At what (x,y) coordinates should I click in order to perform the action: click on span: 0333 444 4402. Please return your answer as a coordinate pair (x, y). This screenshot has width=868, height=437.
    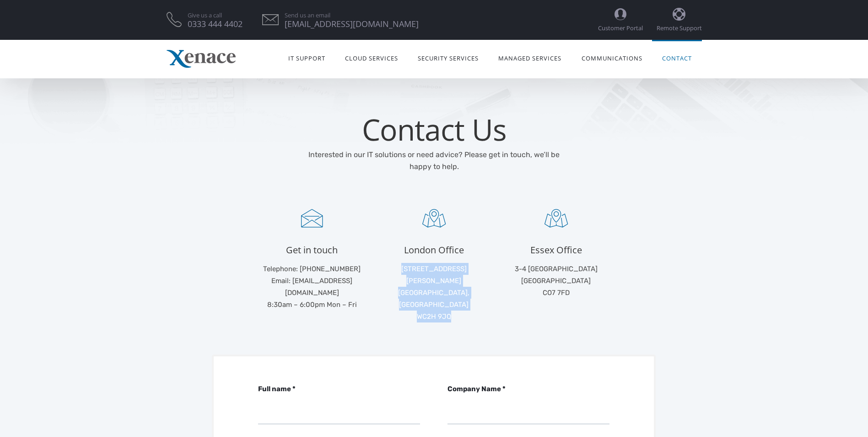
    Looking at the image, I should click on (215, 24).